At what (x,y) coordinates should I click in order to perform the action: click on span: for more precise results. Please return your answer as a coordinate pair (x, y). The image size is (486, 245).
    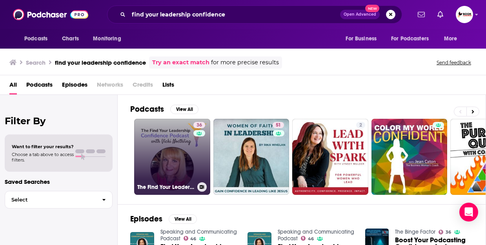
    Looking at the image, I should click on (245, 62).